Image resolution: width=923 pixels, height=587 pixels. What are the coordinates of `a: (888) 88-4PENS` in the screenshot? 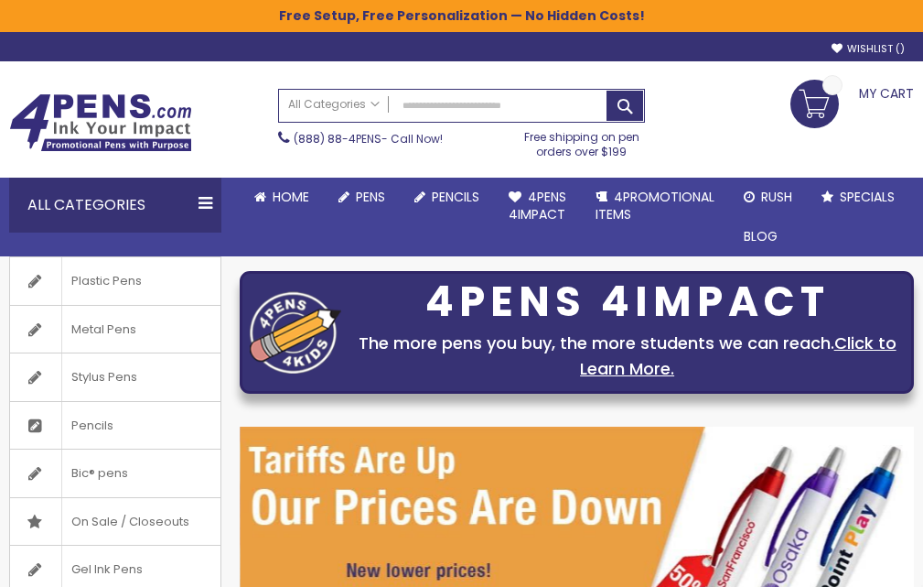 It's located at (338, 138).